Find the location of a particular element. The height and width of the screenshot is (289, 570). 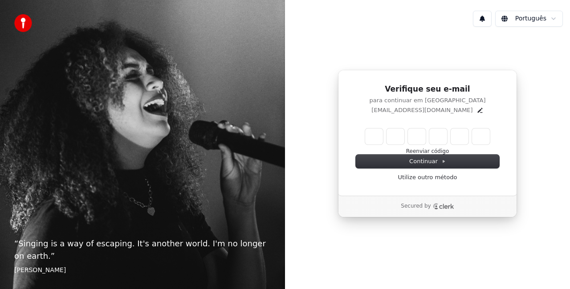

h1: Verifique seu e-mail is located at coordinates (427, 89).